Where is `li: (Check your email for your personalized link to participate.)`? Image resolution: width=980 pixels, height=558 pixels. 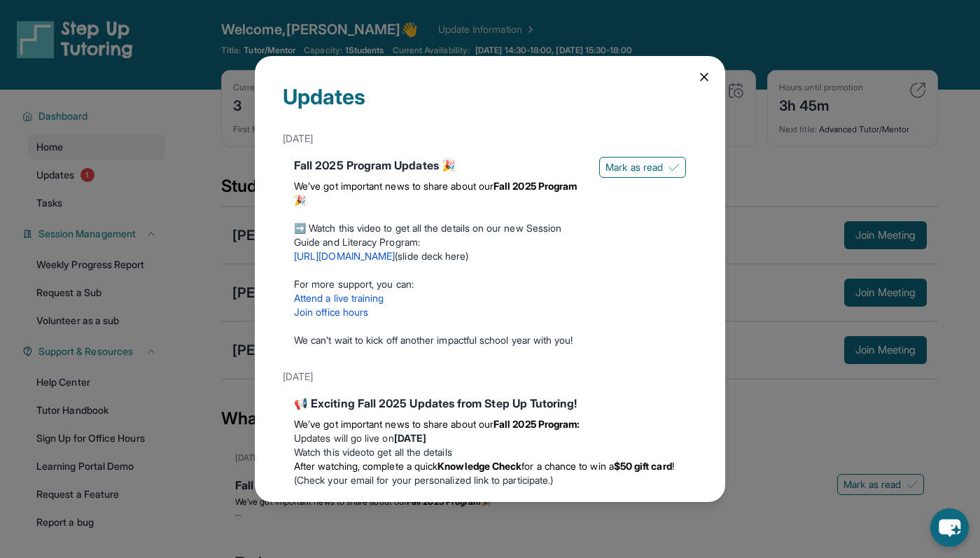
li: (Check your email for your personalized link to participate.) is located at coordinates (490, 474).